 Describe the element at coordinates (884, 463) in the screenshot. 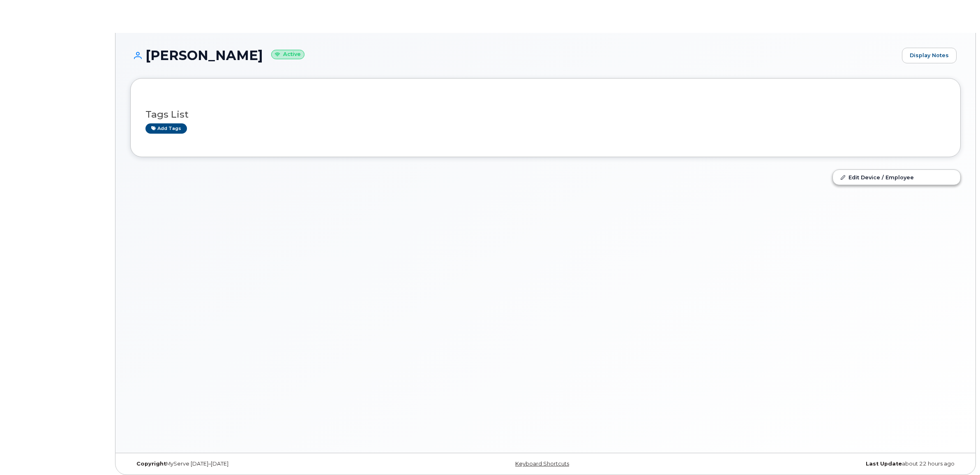

I see `strong: Last Update` at that location.